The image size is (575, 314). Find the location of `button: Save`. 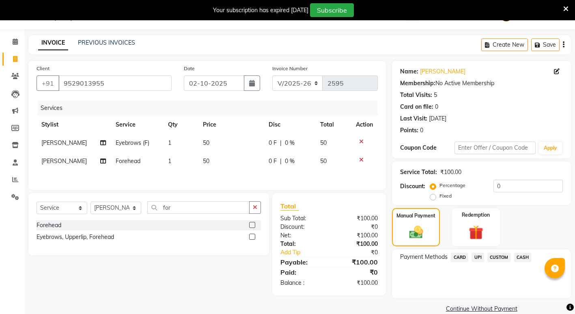

button: Save is located at coordinates (546, 45).